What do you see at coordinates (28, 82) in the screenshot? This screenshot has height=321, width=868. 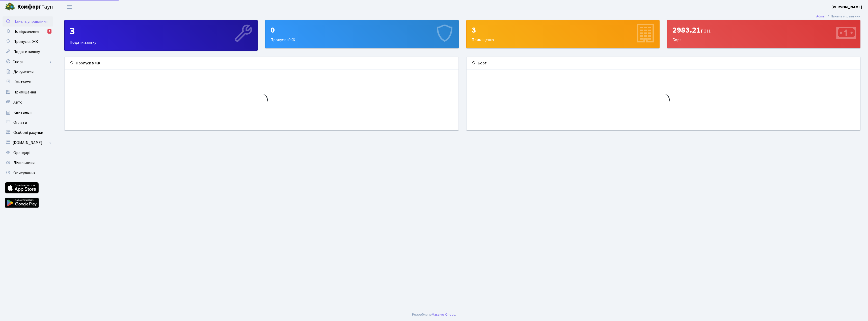 I see `a: Контакти` at bounding box center [28, 82].